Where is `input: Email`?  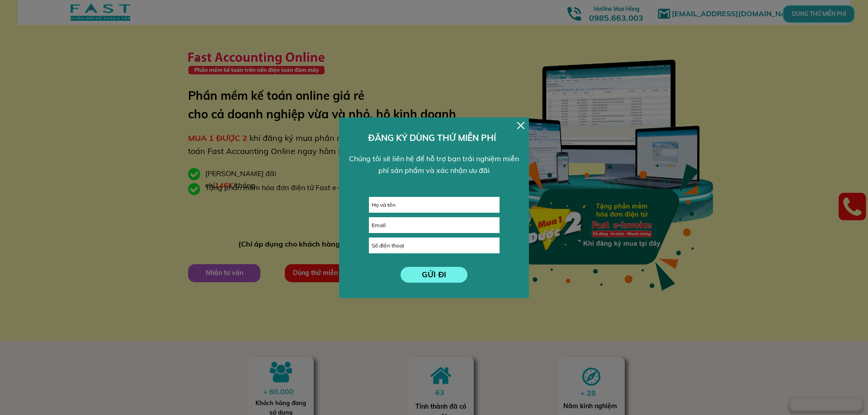
input: Email is located at coordinates (434, 225).